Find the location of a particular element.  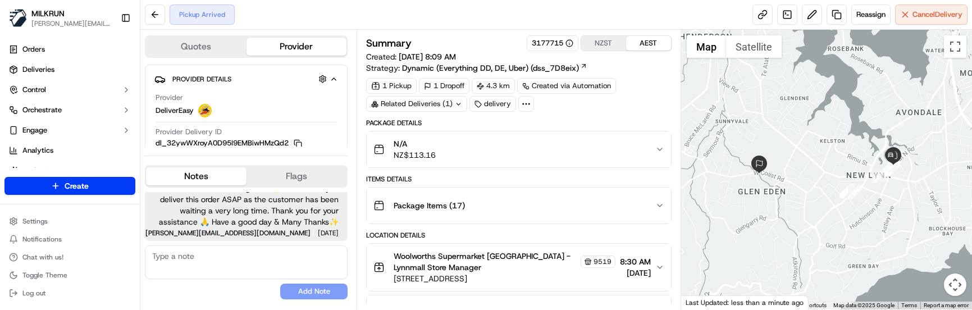

button: Show satellite imagery is located at coordinates (754, 47).